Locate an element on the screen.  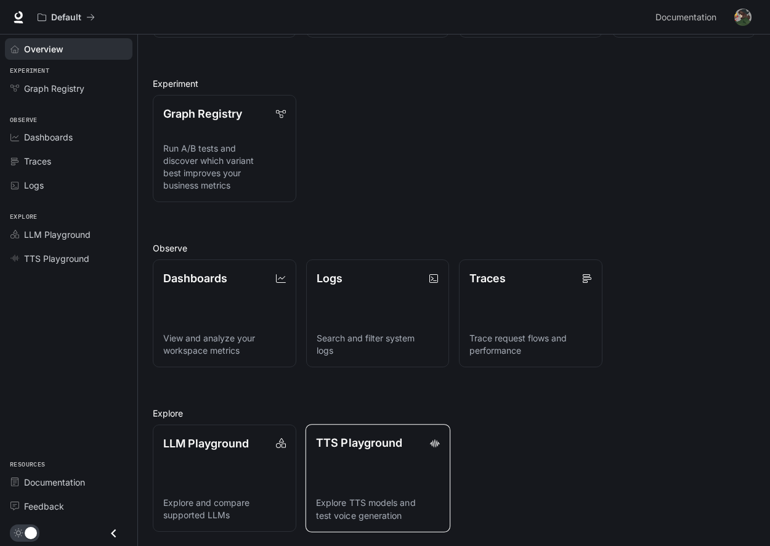
a: LogsSearch and filter system logs is located at coordinates (377, 313).